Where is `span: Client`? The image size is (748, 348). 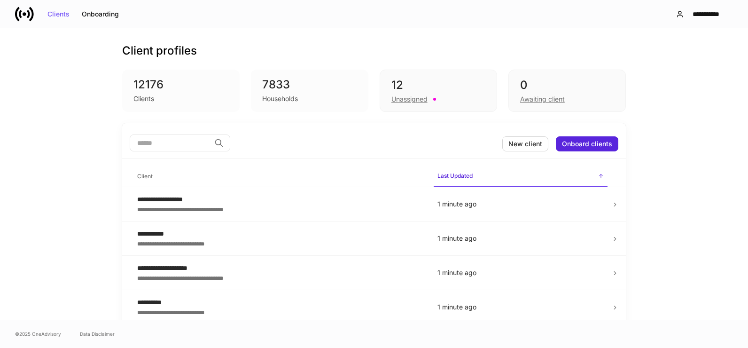 span: Client is located at coordinates (280, 176).